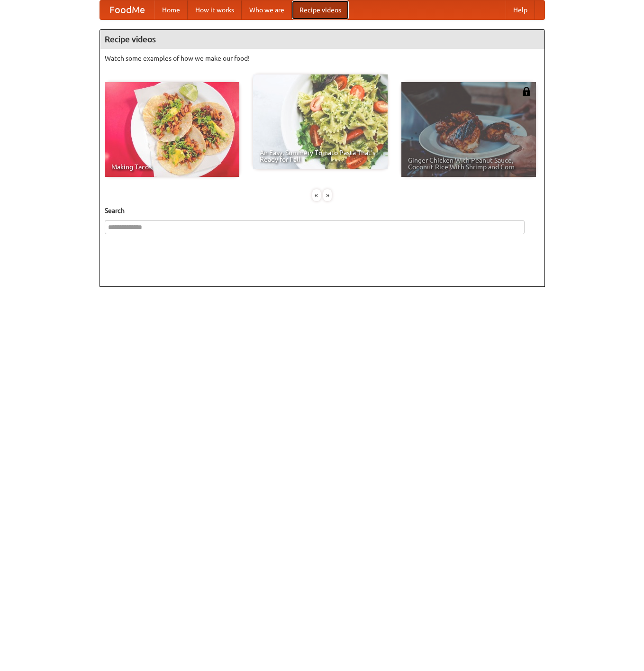 The height and width of the screenshot is (671, 644). Describe the element at coordinates (127, 10) in the screenshot. I see `a: FoodMe` at that location.